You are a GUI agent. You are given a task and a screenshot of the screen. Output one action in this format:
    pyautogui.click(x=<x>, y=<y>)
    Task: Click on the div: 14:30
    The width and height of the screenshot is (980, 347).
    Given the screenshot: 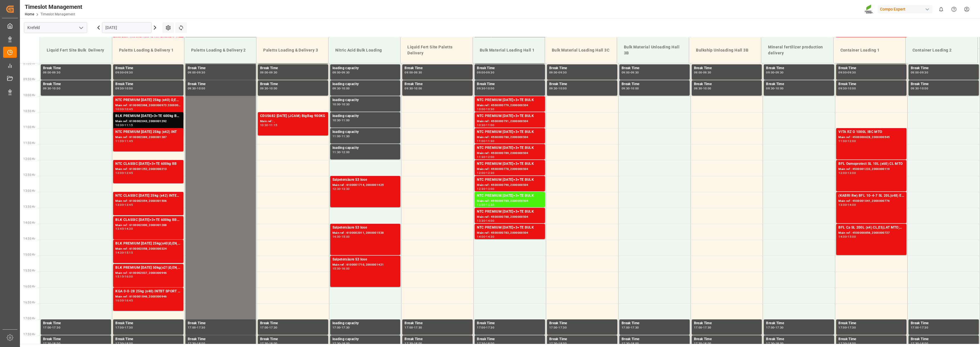 What is the action you would take?
    pyautogui.click(x=490, y=237)
    